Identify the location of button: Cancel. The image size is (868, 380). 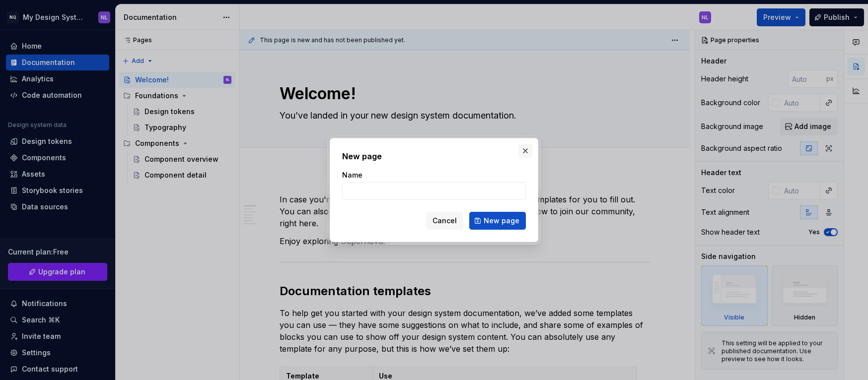
(445, 220).